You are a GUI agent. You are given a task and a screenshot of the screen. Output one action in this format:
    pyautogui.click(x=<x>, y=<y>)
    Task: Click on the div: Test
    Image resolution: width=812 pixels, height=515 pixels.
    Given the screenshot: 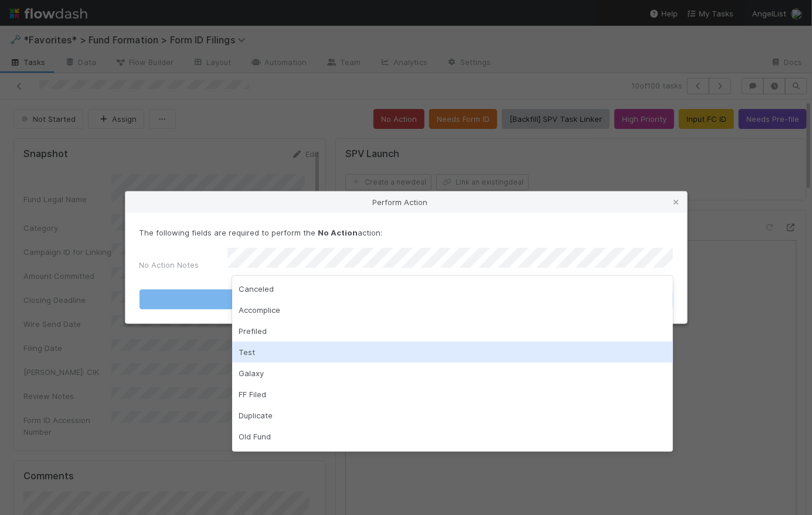 What is the action you would take?
    pyautogui.click(x=452, y=352)
    